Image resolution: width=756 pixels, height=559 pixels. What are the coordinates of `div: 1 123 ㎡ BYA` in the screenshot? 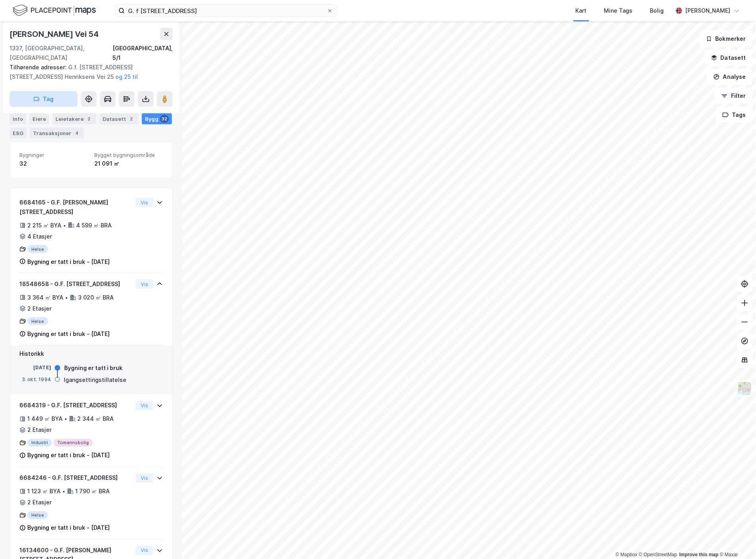 It's located at (44, 492).